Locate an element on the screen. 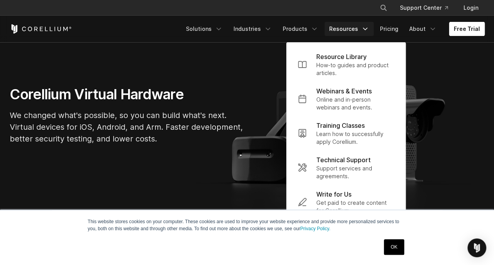 The height and width of the screenshot is (265, 494). a: Privacy Policy. is located at coordinates (315, 228).